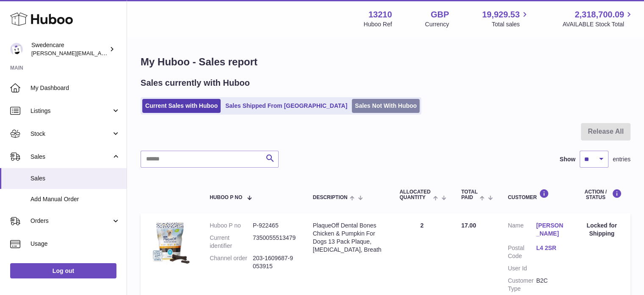 This screenshot has width=644, height=295. Describe the element at coordinates (76, 244) in the screenshot. I see `span: Usage` at that location.